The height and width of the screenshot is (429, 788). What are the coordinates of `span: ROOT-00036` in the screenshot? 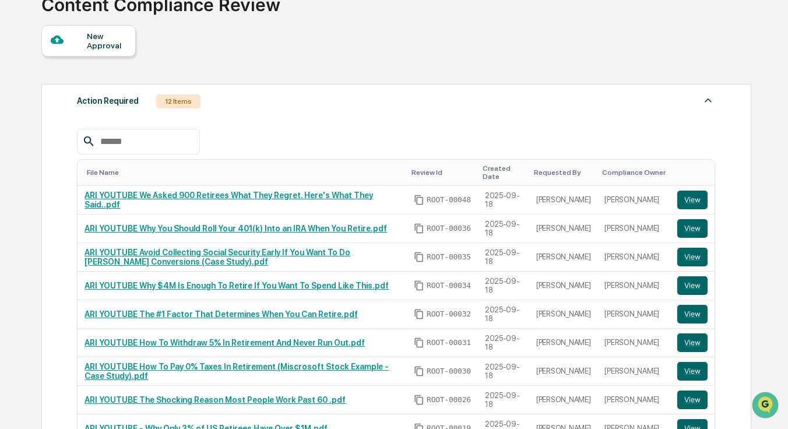 It's located at (449, 228).